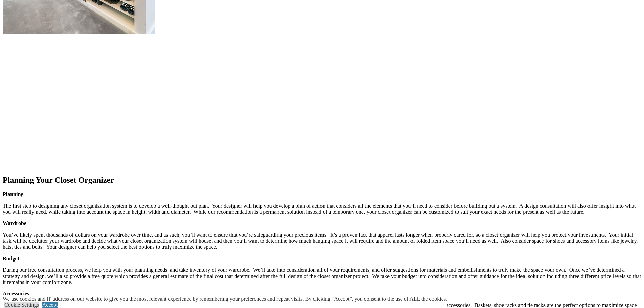 The image size is (644, 308). I want to click on strong: Accessories, so click(16, 294).